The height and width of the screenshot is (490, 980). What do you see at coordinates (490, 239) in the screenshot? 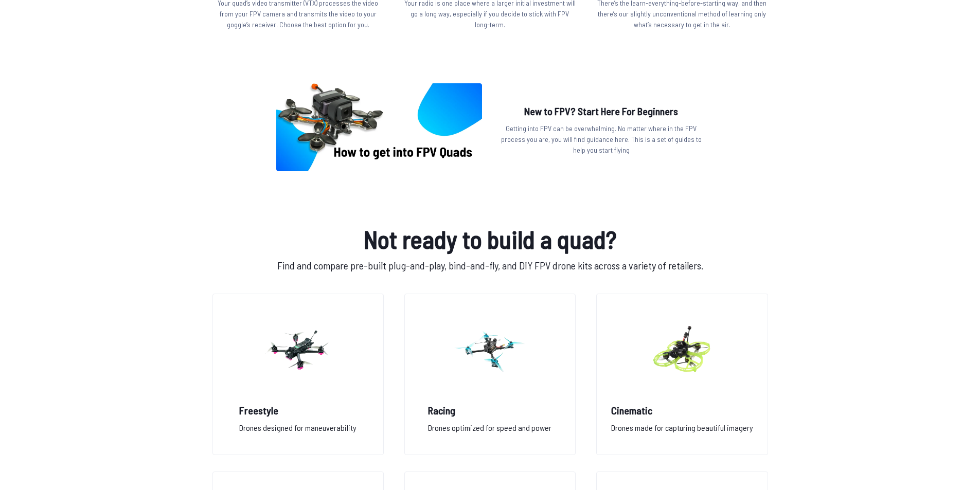
I see `h1: Not ready to build a quad?` at bounding box center [490, 239].